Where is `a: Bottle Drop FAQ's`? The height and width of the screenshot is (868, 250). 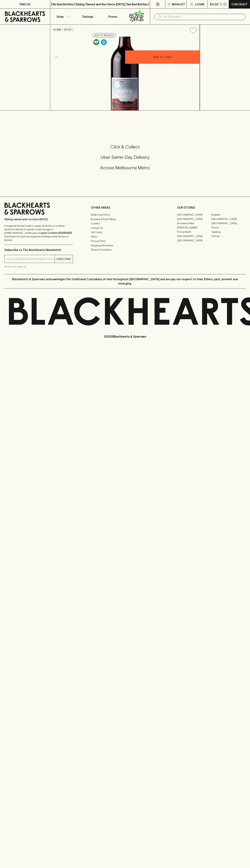
a: Bottle Drop FAQ's is located at coordinates (125, 215).